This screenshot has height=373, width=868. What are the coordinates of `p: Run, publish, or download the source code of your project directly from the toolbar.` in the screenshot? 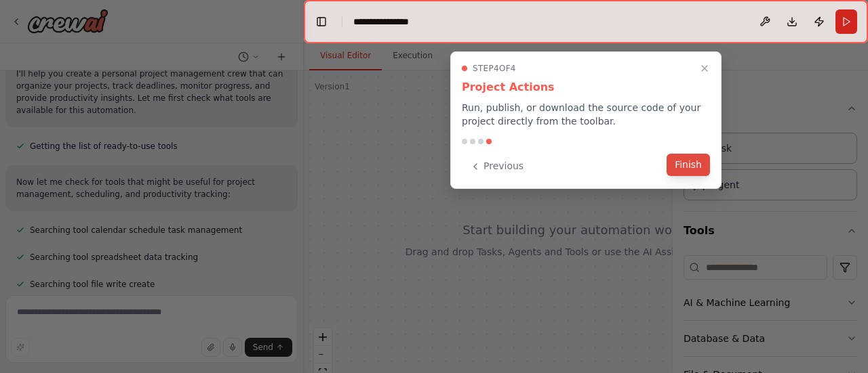 It's located at (586, 114).